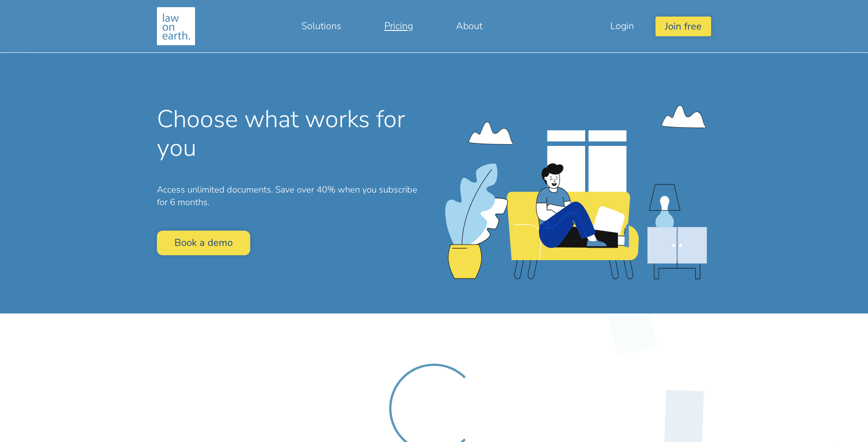 Image resolution: width=868 pixels, height=442 pixels. What do you see at coordinates (622, 26) in the screenshot?
I see `a: Login` at bounding box center [622, 26].